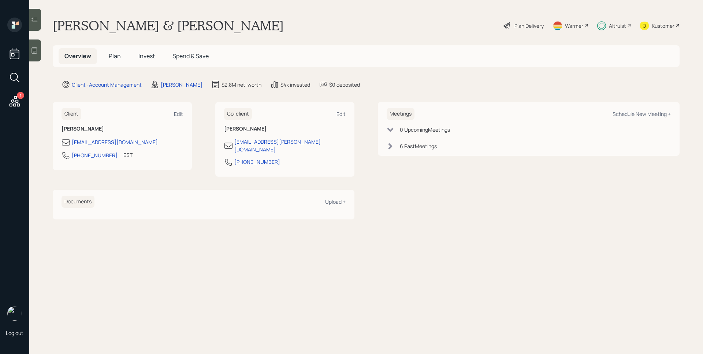 The height and width of the screenshot is (354, 703). I want to click on div: Altruist, so click(617, 26).